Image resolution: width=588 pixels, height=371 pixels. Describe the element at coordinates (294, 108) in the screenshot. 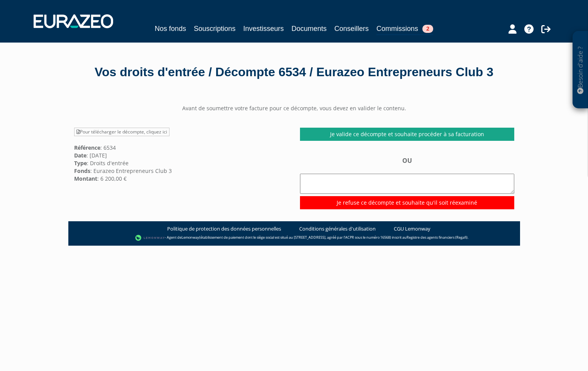

I see `center: Avant de soumettre votre facture pour ce décompte, vous devez en valider le contenu.` at that location.